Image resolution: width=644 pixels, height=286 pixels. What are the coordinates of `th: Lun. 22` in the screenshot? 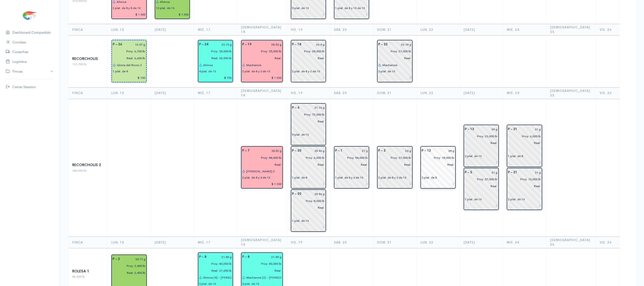 It's located at (438, 242).